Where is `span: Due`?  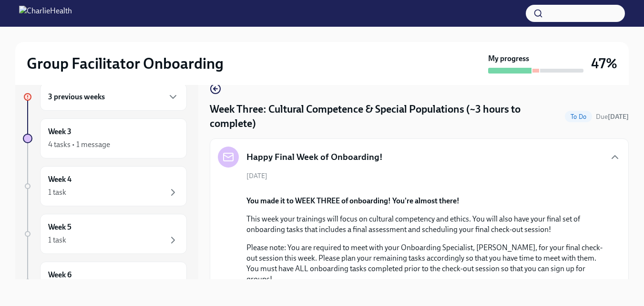 span: Due is located at coordinates (612, 116).